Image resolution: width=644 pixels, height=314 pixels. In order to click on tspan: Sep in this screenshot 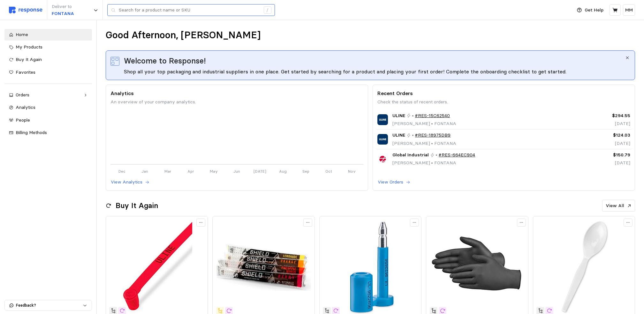, I will do `click(306, 171)`.